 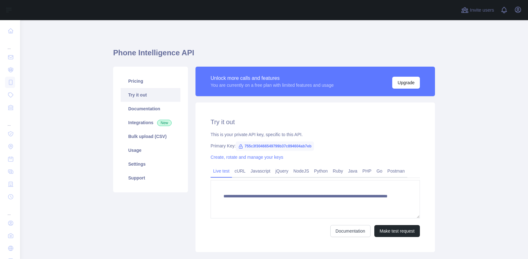 What do you see at coordinates (406, 83) in the screenshot?
I see `button: Upgrade` at bounding box center [406, 83].